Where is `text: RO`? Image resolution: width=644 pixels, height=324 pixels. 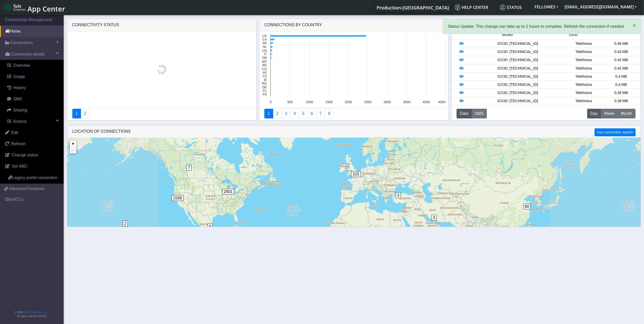
text: RO is located at coordinates (265, 83).